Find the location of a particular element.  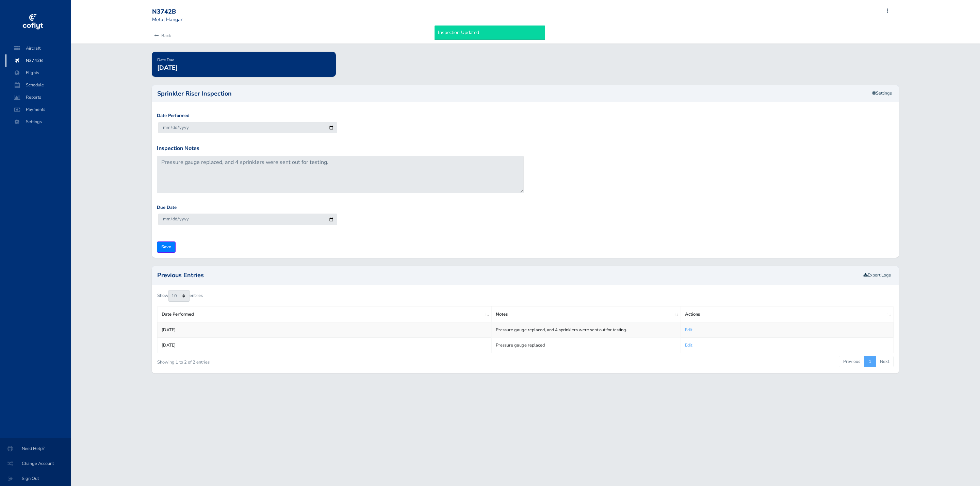

span: Payments is located at coordinates (38, 110).